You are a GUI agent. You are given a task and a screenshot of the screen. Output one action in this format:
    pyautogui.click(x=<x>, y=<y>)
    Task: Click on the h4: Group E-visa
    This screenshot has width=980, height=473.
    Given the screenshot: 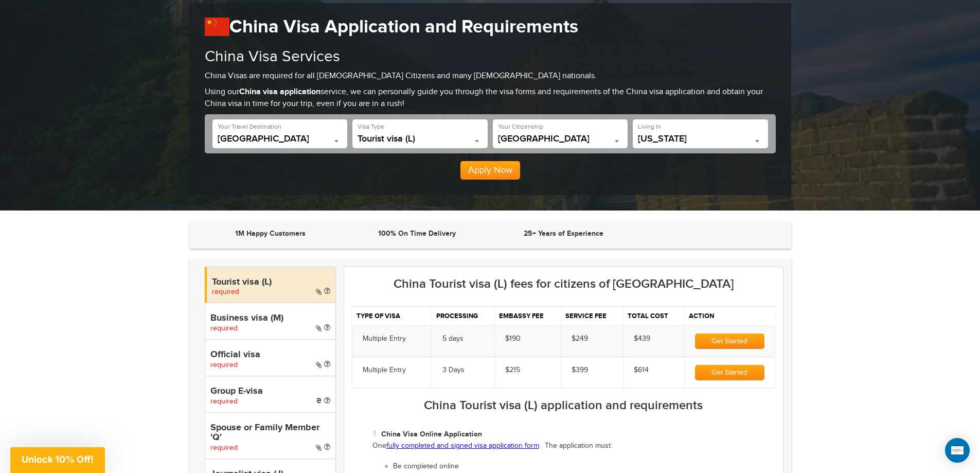 What is the action you would take?
    pyautogui.click(x=270, y=392)
    